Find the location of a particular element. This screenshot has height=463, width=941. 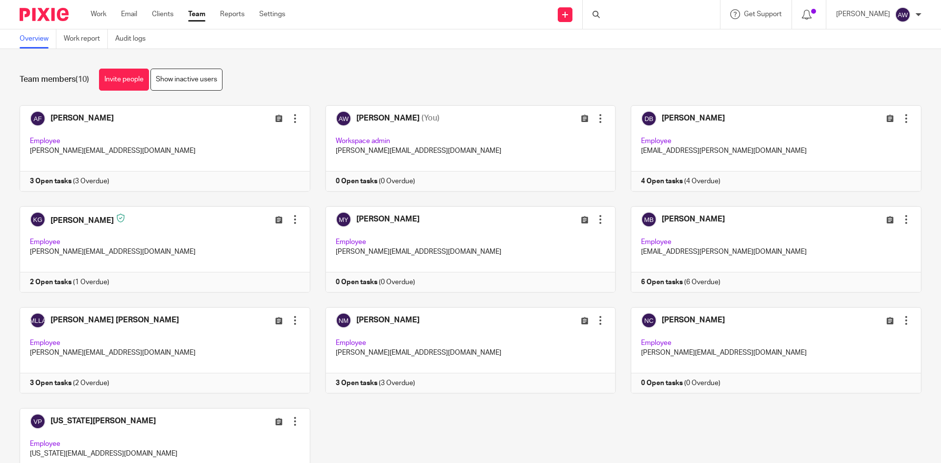

a: Overview is located at coordinates (38, 39).